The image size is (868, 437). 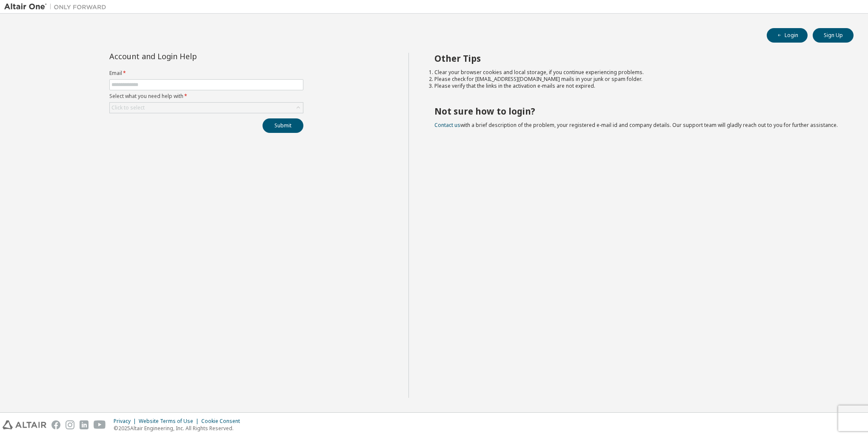 I want to click on h2: Other Tips, so click(x=637, y=58).